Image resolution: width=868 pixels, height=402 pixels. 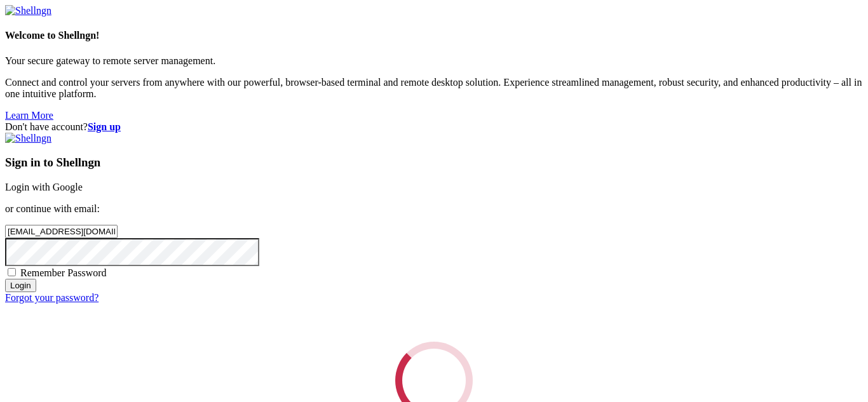 What do you see at coordinates (434, 162) in the screenshot?
I see `h3: Sign in to Shellngn` at bounding box center [434, 162].